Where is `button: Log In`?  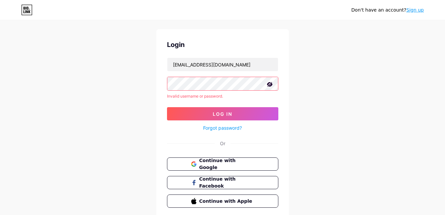
button: Log In is located at coordinates (223, 114).